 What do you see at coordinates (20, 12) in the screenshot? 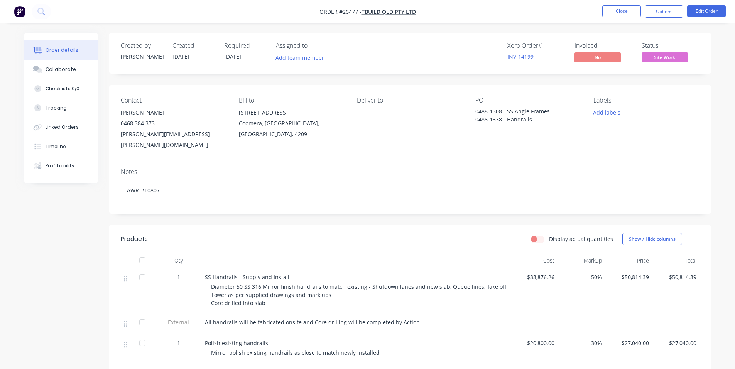
I see `img: Factory` at bounding box center [20, 12].